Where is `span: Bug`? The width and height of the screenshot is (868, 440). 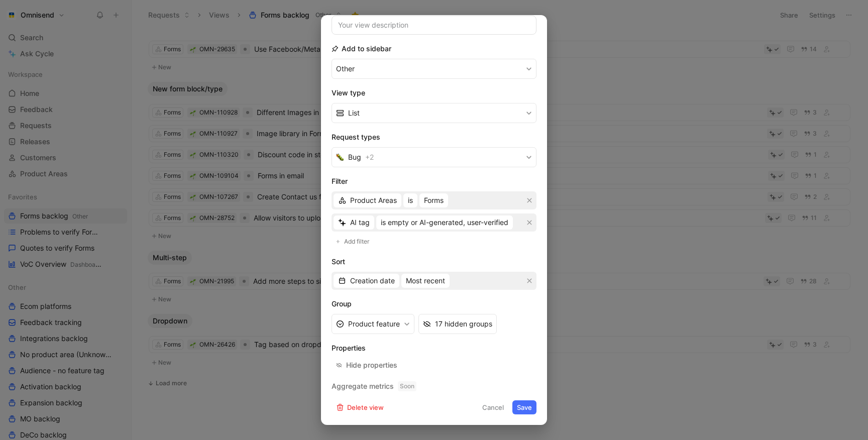
span: Bug is located at coordinates (354, 157).